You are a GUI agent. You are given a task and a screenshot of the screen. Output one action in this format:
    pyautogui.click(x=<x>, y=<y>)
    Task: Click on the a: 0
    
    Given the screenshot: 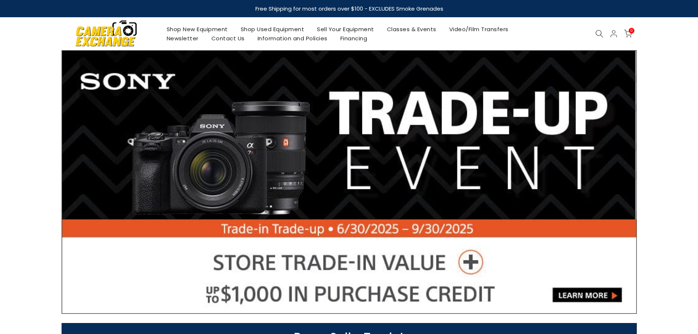 What is the action you would take?
    pyautogui.click(x=628, y=34)
    